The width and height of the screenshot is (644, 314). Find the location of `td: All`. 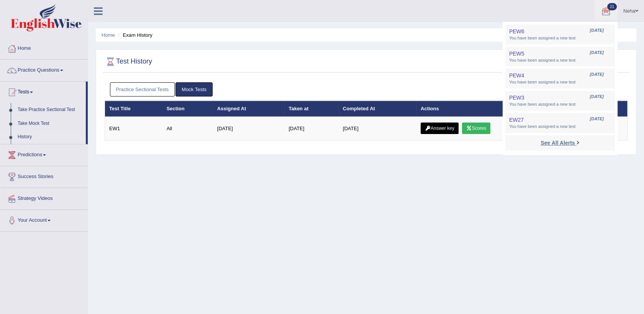

td: All is located at coordinates (188, 129).